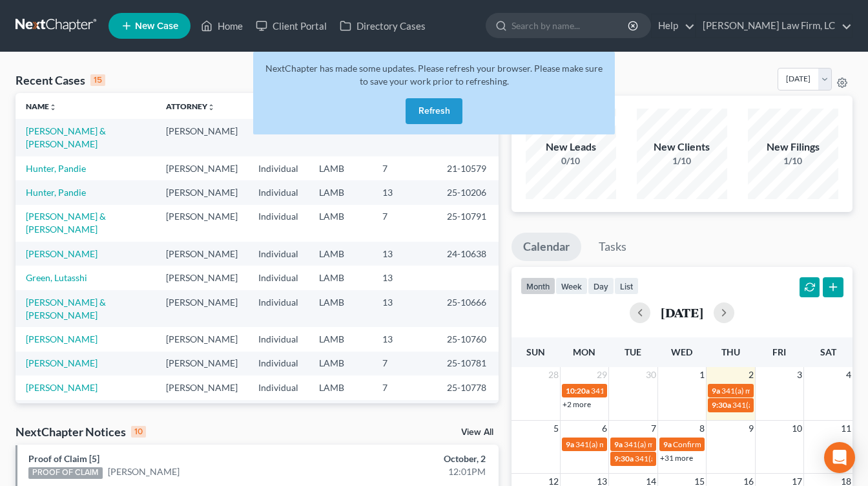 This screenshot has height=486, width=868. Describe the element at coordinates (681, 352) in the screenshot. I see `span: Wed` at that location.